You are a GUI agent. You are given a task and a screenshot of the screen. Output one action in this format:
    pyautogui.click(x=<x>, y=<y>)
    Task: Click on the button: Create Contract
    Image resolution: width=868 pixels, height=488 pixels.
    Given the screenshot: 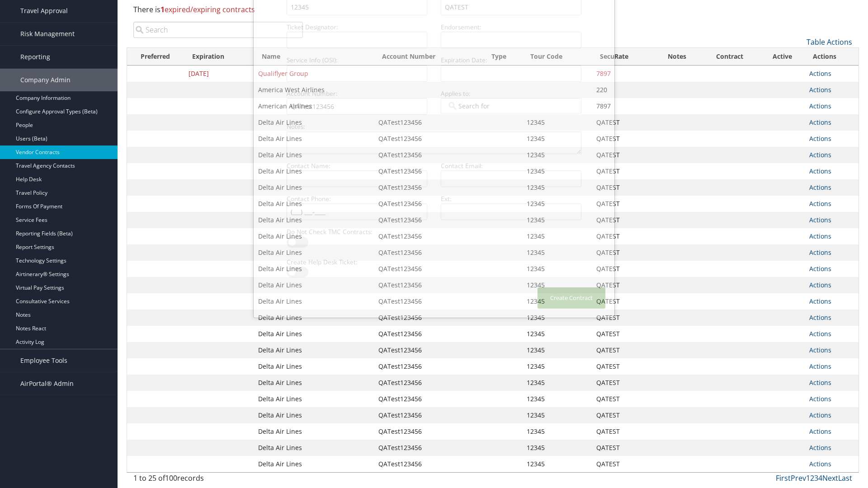 What is the action you would take?
    pyautogui.click(x=572, y=298)
    